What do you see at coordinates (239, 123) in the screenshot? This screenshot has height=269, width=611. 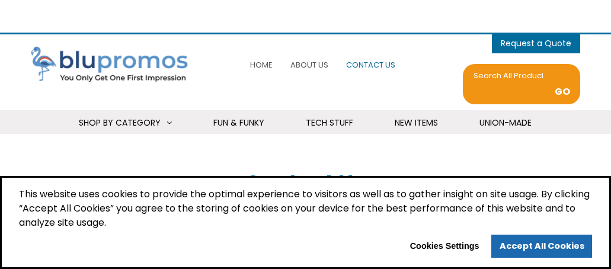 I see `a: Fun & Funky` at bounding box center [239, 123].